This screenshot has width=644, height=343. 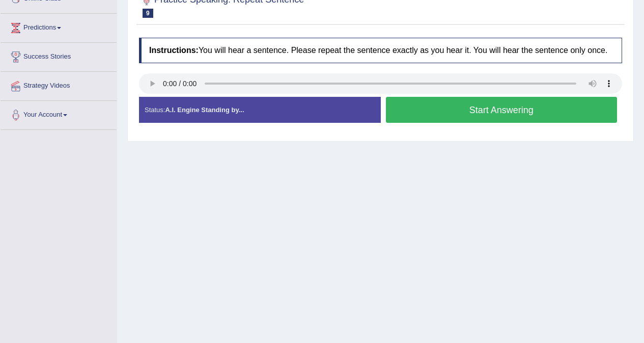 I want to click on b: Instructions:, so click(x=174, y=50).